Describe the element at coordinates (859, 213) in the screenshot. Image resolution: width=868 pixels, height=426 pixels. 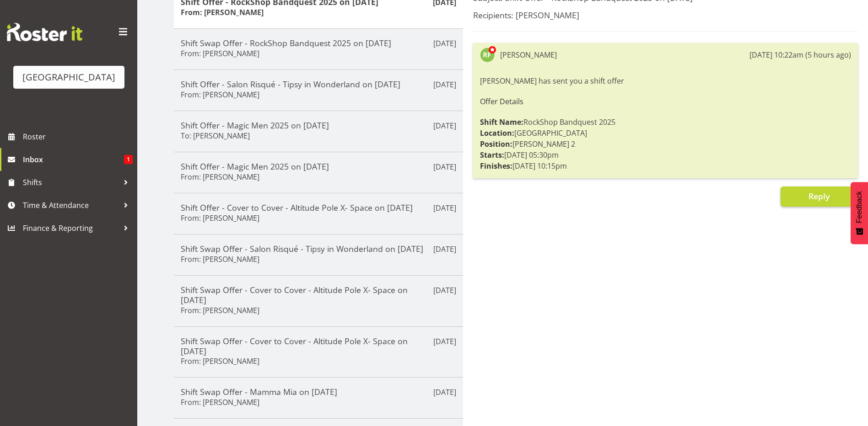
I see `button: Feedback - Show survey` at that location.